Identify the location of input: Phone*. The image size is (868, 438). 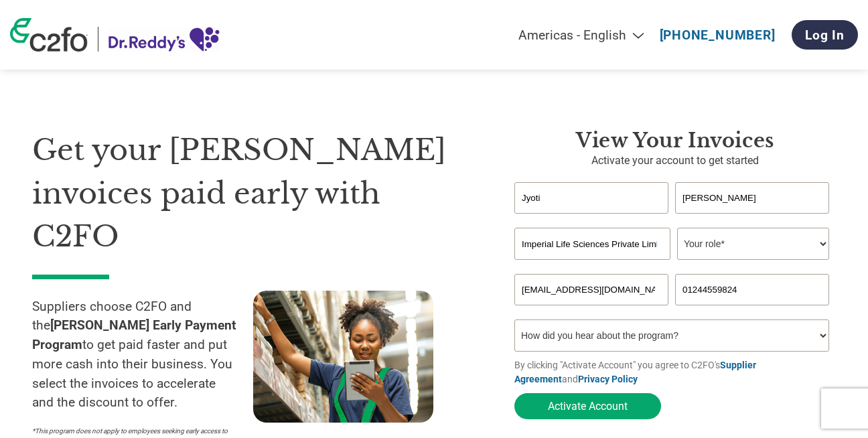
(752, 289).